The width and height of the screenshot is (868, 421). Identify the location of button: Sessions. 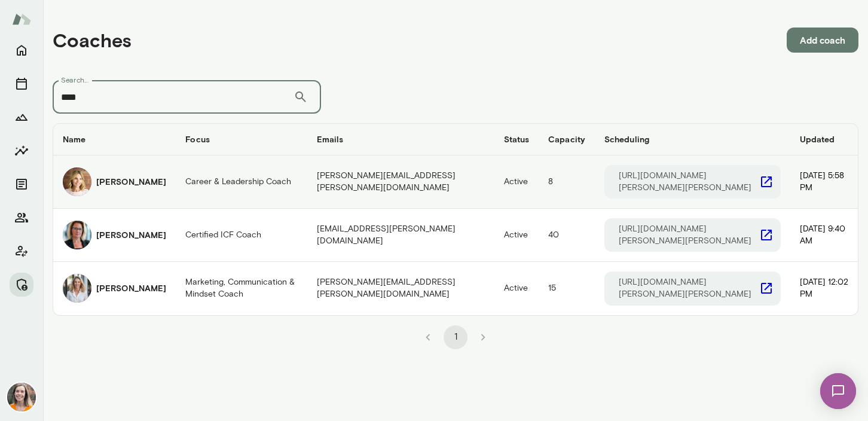
(22, 83).